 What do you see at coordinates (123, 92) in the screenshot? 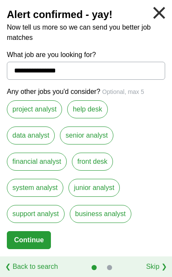
I see `span: Optional, max 5` at bounding box center [123, 92].